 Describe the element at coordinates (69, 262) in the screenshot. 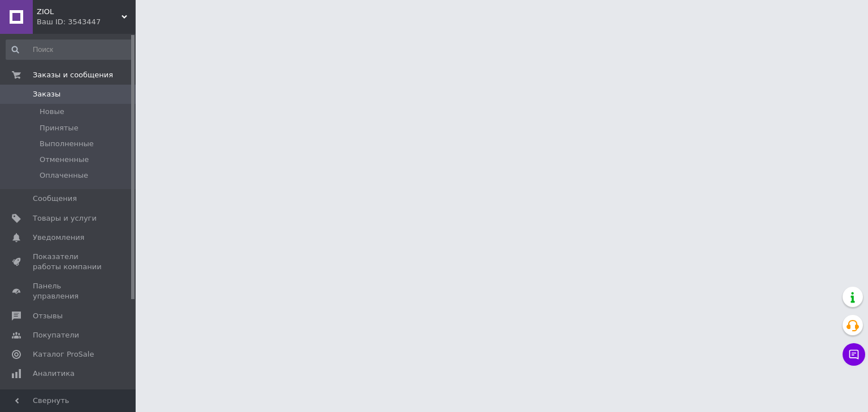

I see `span: Показатели работы компании` at that location.